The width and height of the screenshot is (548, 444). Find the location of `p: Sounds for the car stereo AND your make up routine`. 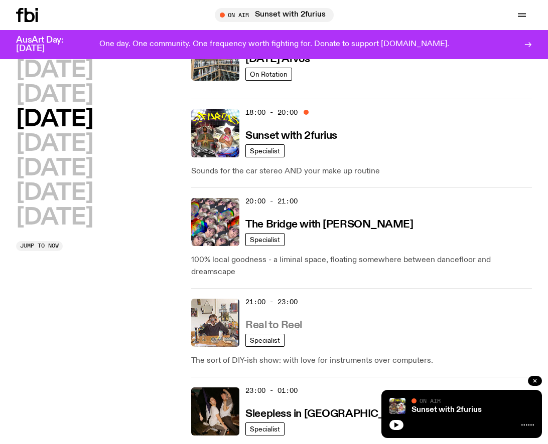

p: Sounds for the car stereo AND your make up routine is located at coordinates (361, 172).